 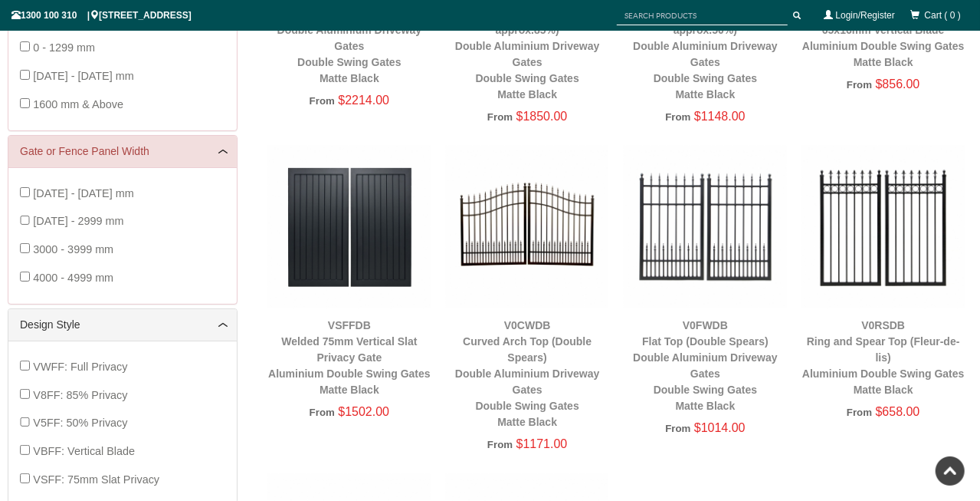 I want to click on span: VBFF: Vertical Blade, so click(x=84, y=451).